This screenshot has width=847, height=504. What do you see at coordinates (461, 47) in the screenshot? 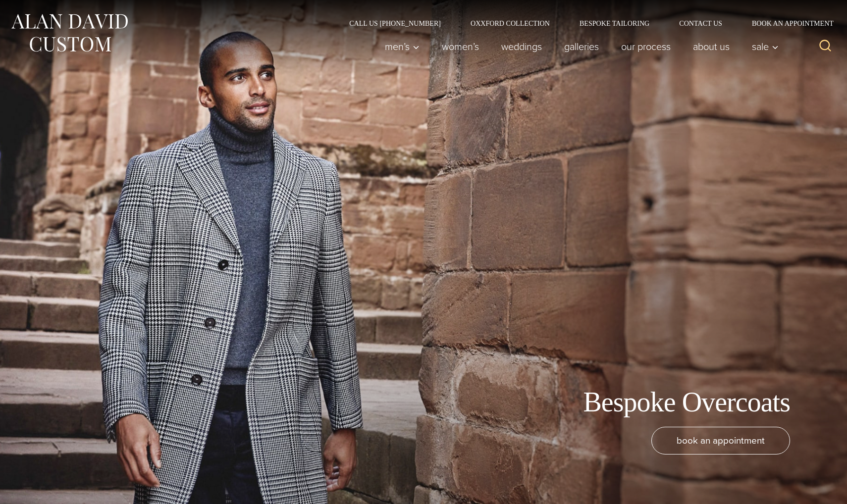
I see `a: Women’s` at bounding box center [461, 47].